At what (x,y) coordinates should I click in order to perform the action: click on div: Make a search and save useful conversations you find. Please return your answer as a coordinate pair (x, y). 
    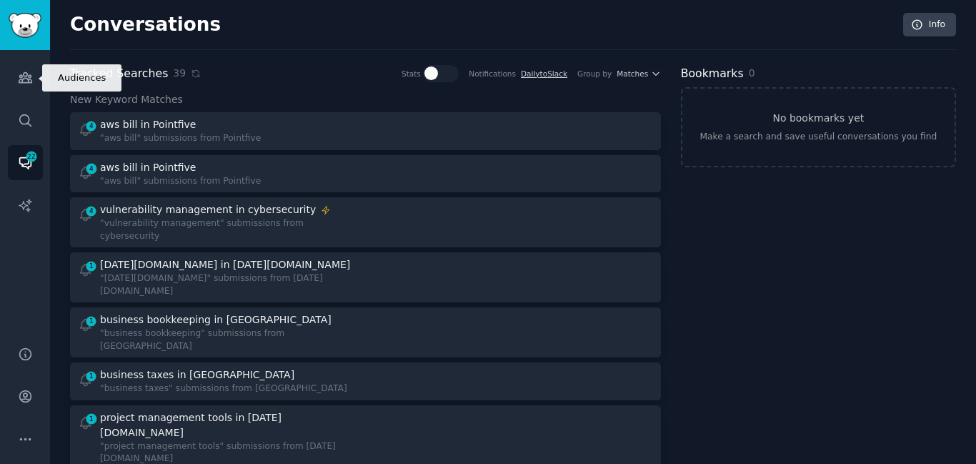
    Looking at the image, I should click on (818, 137).